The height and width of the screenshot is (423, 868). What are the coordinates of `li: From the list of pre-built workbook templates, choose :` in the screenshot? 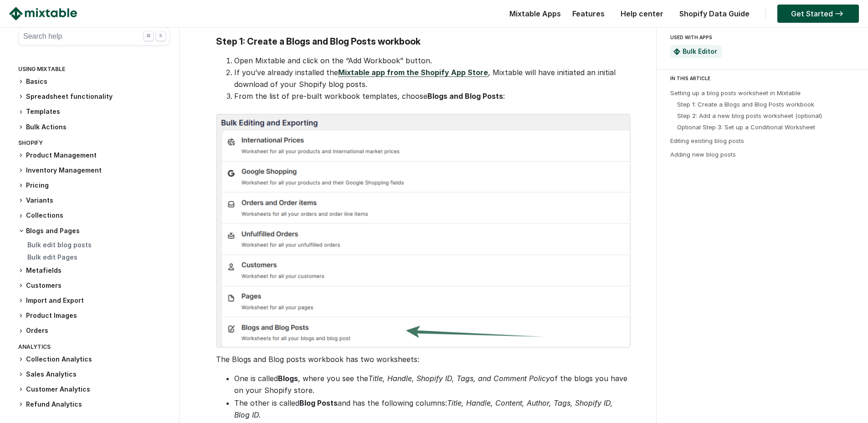 It's located at (431, 96).